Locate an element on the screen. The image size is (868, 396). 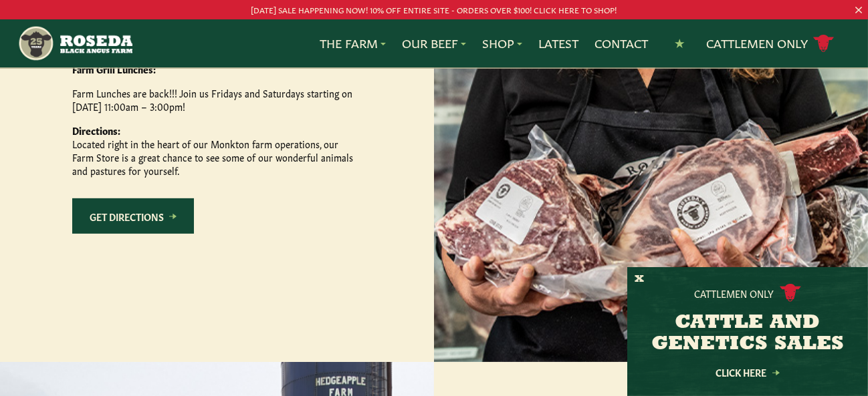
p: Cattlemen Only is located at coordinates (734, 294).